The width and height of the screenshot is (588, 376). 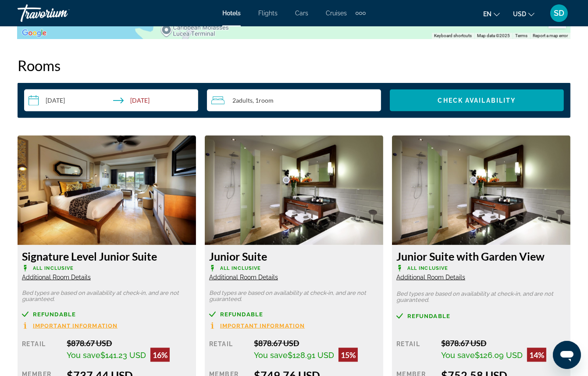 What do you see at coordinates (336, 13) in the screenshot?
I see `a: Cruises` at bounding box center [336, 13].